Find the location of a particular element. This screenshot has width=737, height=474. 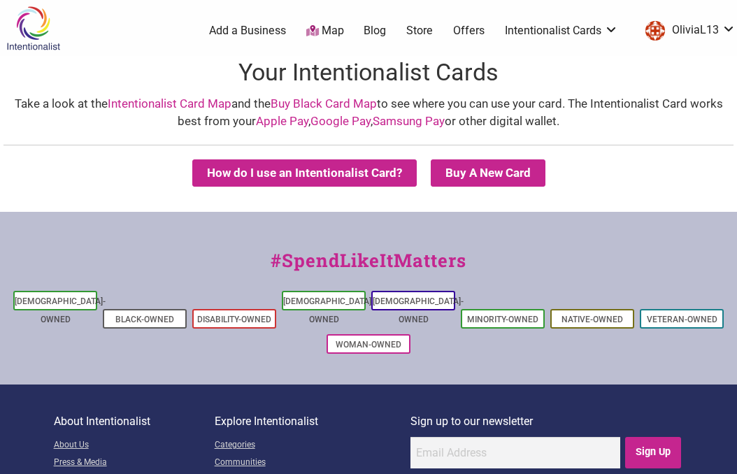

a: OliviaL13 is located at coordinates (686, 31).